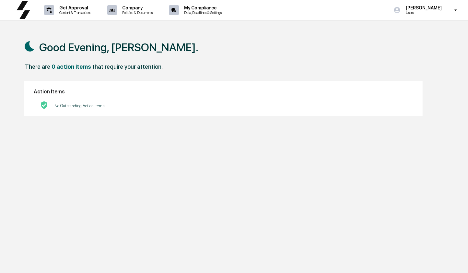 Image resolution: width=468 pixels, height=273 pixels. What do you see at coordinates (136, 13) in the screenshot?
I see `p: Policies & Documents` at bounding box center [136, 13].